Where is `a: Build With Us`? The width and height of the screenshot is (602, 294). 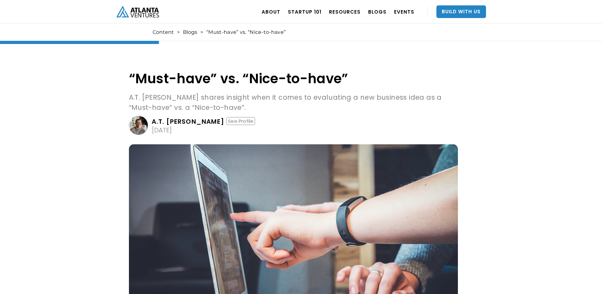
a: Build With Us is located at coordinates (461, 12).